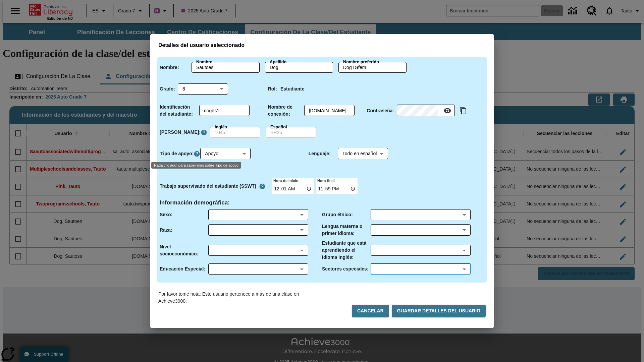 The image size is (644, 362). Describe the element at coordinates (285, 181) in the screenshot. I see `label: Hora de inicio` at that location.